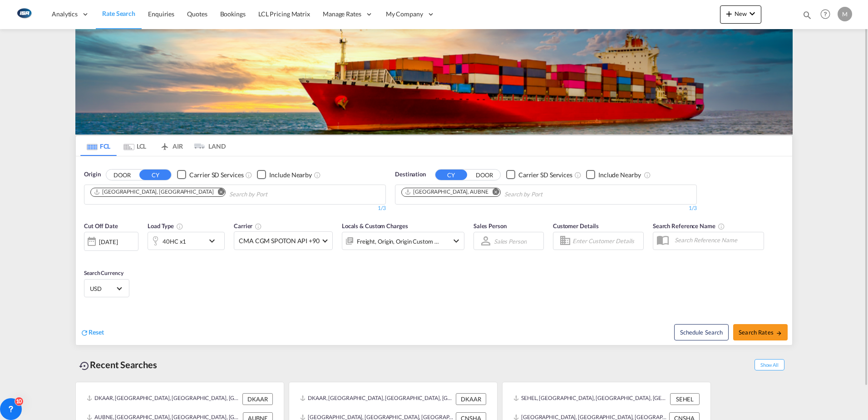 The height and width of the screenshot is (420, 868). I want to click on md-icon: icon-backup-restore, so click(85, 366).